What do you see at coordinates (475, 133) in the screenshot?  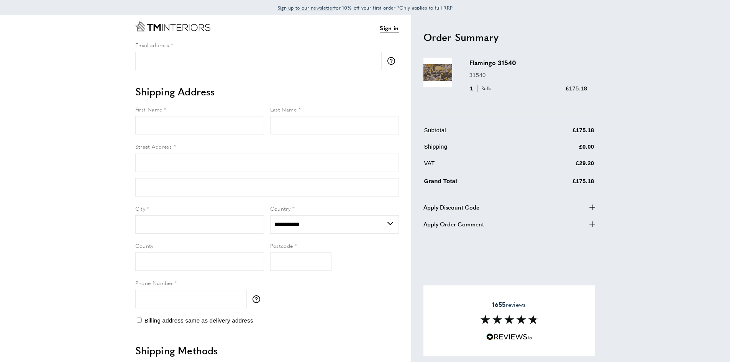 I see `td: Subtotal` at bounding box center [475, 133].